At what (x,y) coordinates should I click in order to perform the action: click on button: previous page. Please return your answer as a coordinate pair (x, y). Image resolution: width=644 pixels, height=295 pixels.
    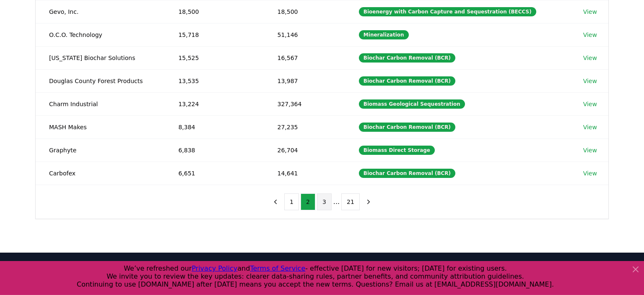
    Looking at the image, I should click on (276, 201).